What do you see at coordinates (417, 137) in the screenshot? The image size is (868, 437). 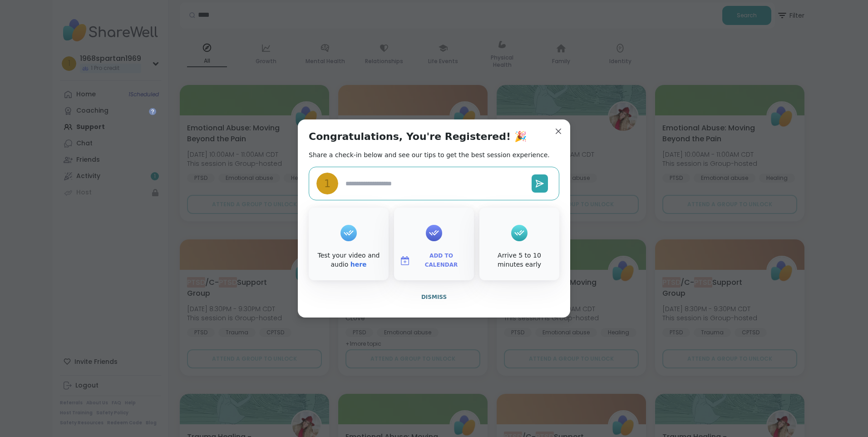 I see `h1: Congratulations, You're Registered! 🎉` at bounding box center [417, 137].